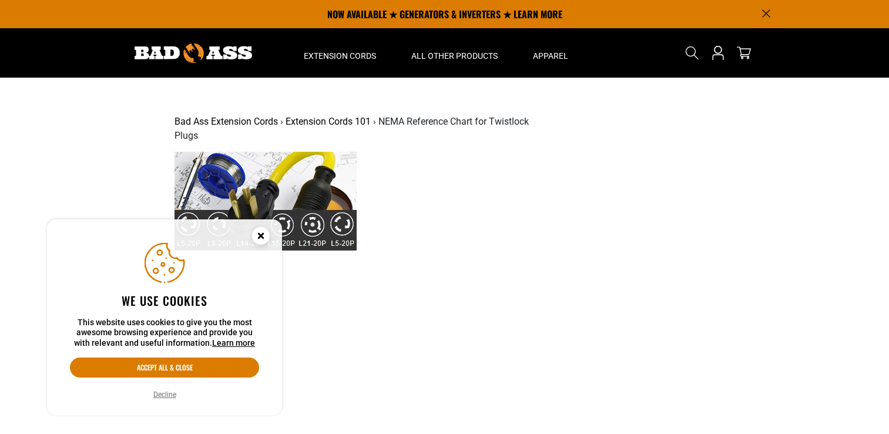 This screenshot has width=889, height=434. Describe the element at coordinates (165, 317) in the screenshot. I see `aside: Cookie Consent` at that location.